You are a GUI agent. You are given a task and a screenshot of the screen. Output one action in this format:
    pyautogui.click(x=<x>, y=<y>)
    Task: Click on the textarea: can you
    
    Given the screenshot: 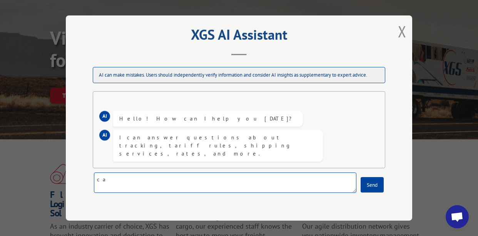 What is the action you would take?
    pyautogui.click(x=225, y=182)
    